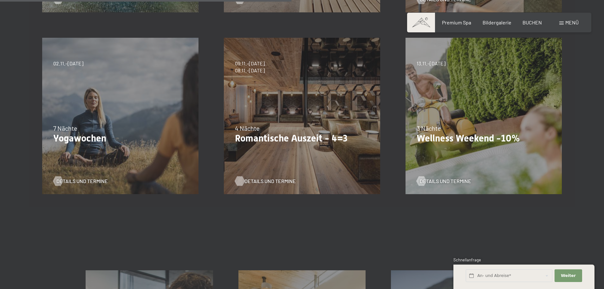 This screenshot has height=289, width=604. I want to click on button: Weiter, so click(568, 276).